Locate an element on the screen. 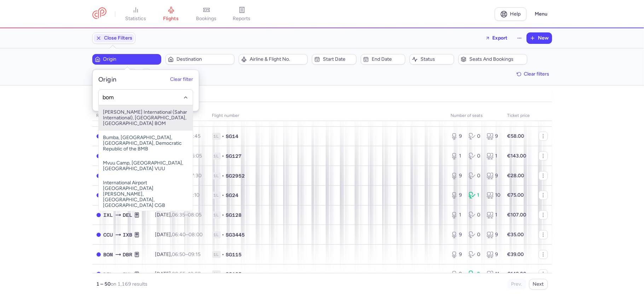 The width and height of the screenshot is (644, 298). span: Bakula Rimpoche, Leh, India is located at coordinates (108, 215).